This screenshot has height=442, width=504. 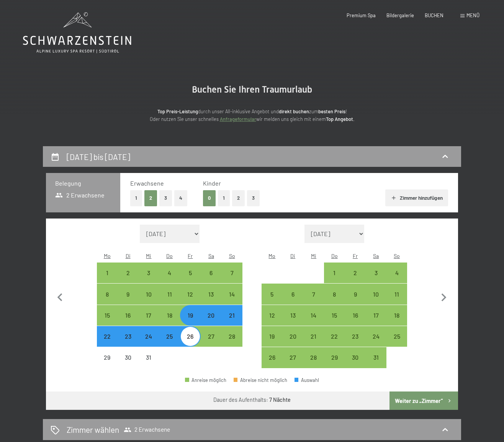 I want to click on div: Tue Jan 20 2026, so click(x=293, y=336).